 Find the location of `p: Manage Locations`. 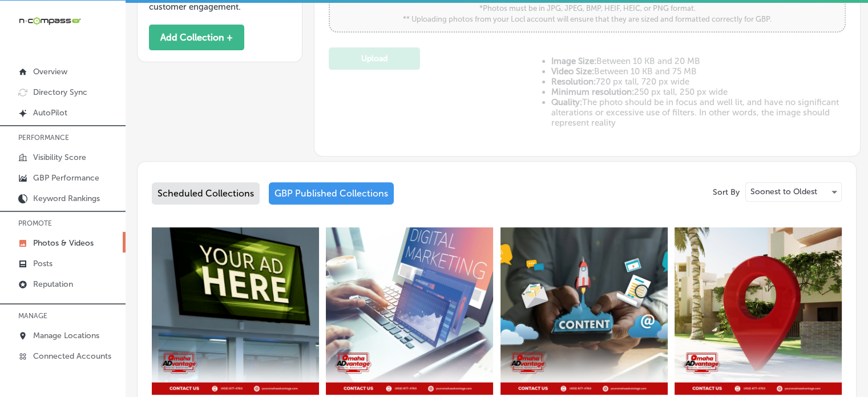

p: Manage Locations is located at coordinates (66, 335).